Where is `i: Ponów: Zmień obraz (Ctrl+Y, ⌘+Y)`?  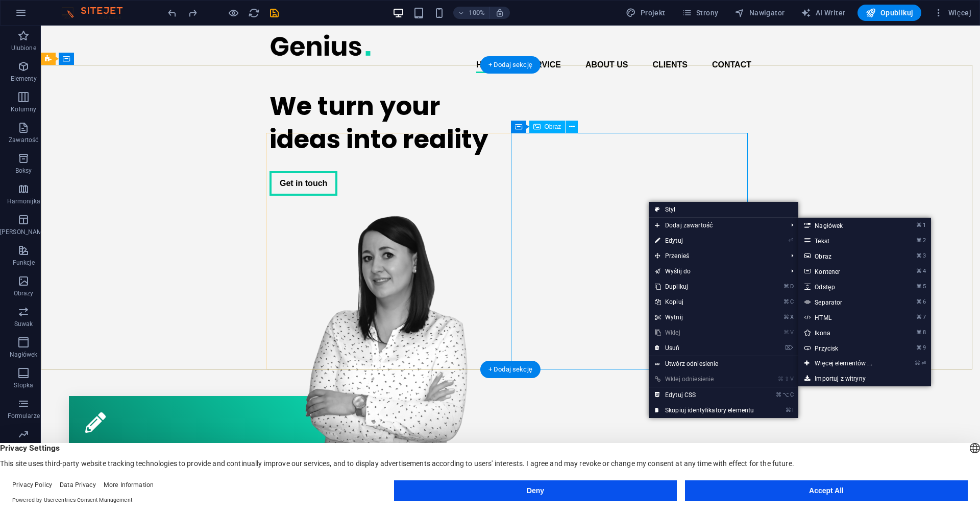 i: Ponów: Zmień obraz (Ctrl+Y, ⌘+Y) is located at coordinates (192, 13).